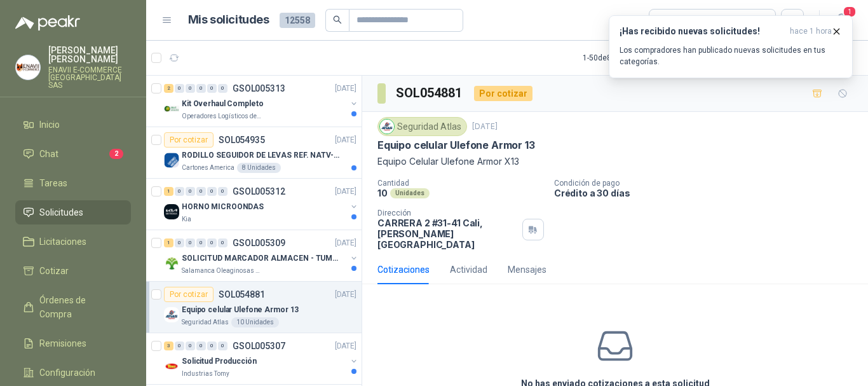 This screenshot has height=386, width=868. What do you see at coordinates (73, 154) in the screenshot?
I see `a: Chat2` at bounding box center [73, 154].